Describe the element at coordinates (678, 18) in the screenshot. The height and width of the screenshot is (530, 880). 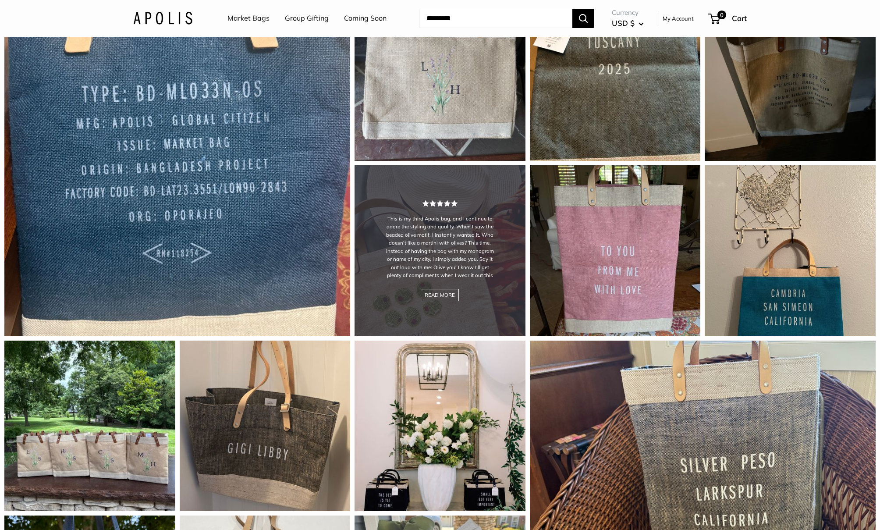
I see `a: My Account` at that location.